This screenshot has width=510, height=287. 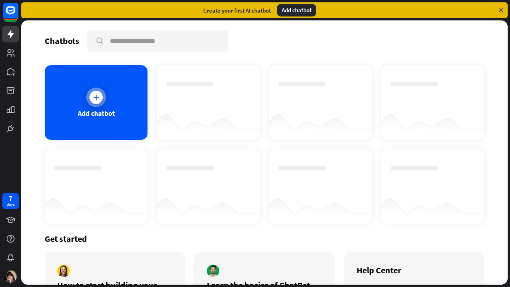 What do you see at coordinates (11, 201) in the screenshot?
I see `a: 7 days` at bounding box center [11, 201].